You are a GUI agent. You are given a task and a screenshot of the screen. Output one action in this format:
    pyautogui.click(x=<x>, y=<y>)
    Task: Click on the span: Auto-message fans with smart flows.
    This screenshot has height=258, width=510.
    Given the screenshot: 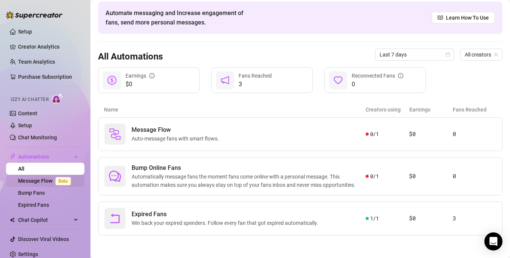 What is the action you would take?
    pyautogui.click(x=177, y=139)
    